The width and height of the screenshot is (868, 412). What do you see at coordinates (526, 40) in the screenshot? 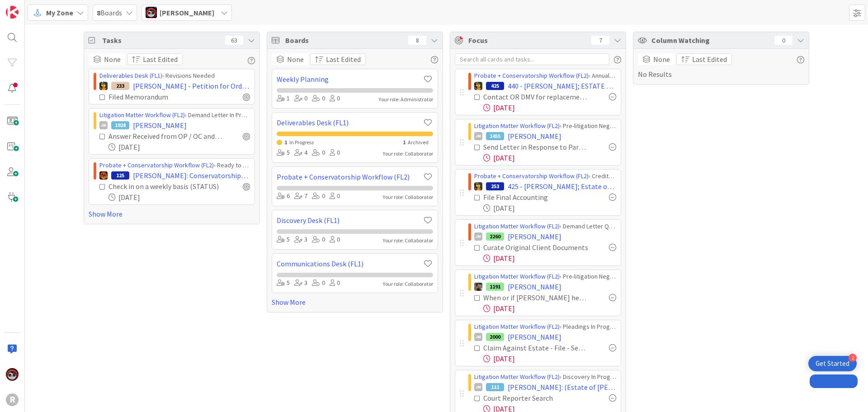
I see `span: Focus` at bounding box center [526, 40].